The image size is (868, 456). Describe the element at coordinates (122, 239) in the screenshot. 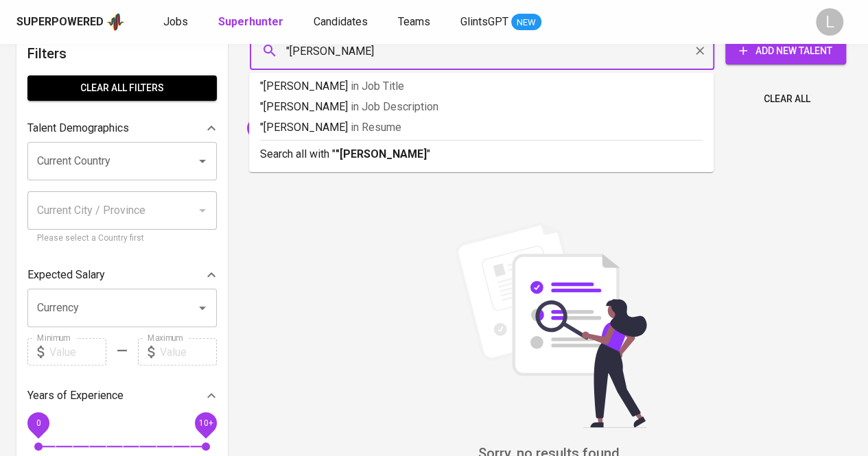

I see `p: Please select a Country first` at that location.